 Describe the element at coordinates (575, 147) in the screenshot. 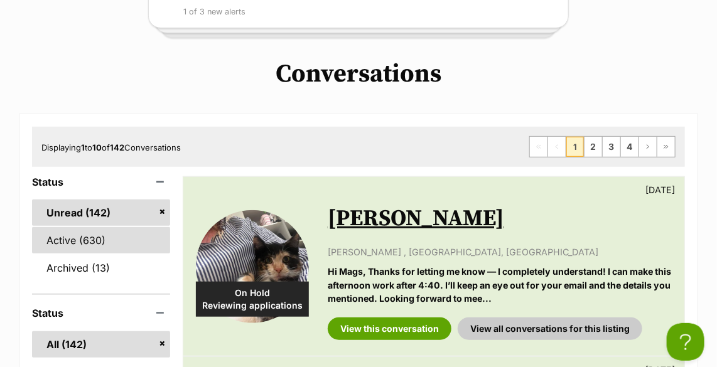

I see `span: Page 1` at that location.